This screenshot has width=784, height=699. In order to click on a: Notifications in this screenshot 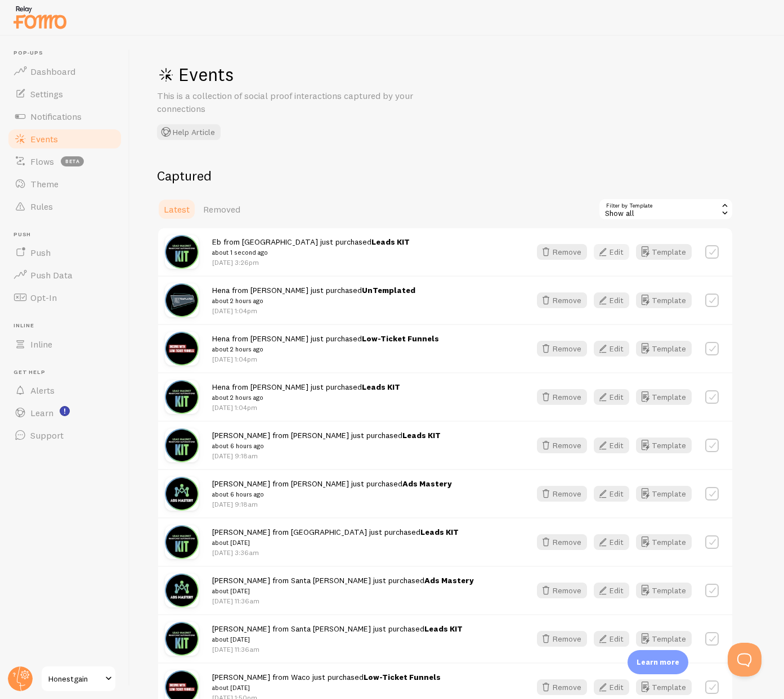, I will do `click(64, 116)`.